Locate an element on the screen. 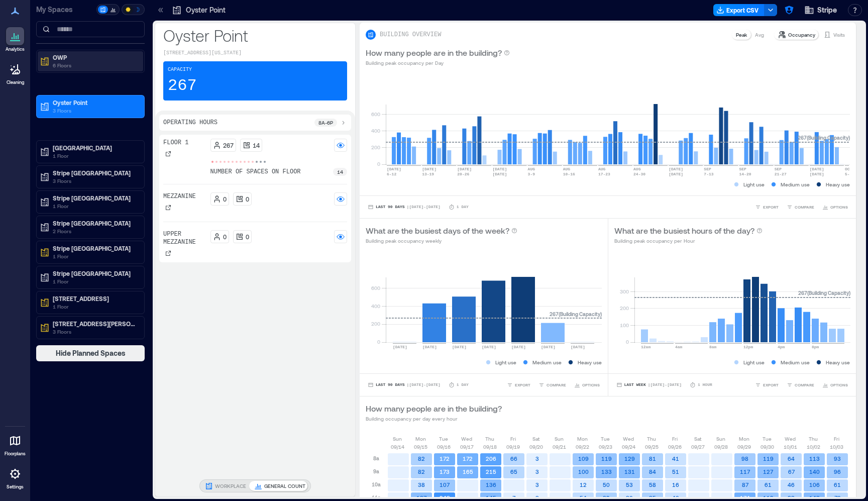  p: GENERAL COUNT is located at coordinates (285, 485).